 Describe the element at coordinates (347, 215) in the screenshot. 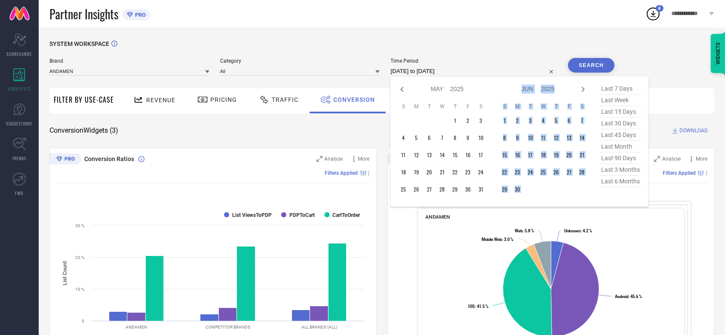

I see `text: CartToOrder` at that location.